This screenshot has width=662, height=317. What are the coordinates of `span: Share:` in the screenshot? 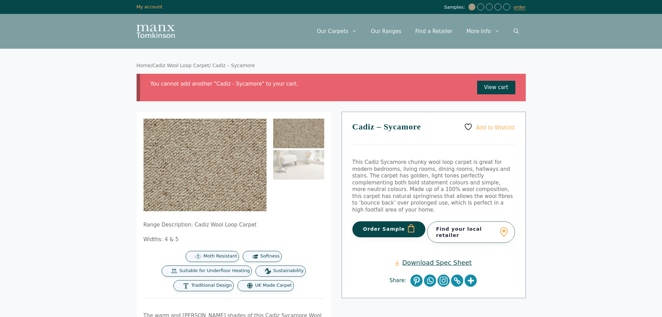 It's located at (400, 281).